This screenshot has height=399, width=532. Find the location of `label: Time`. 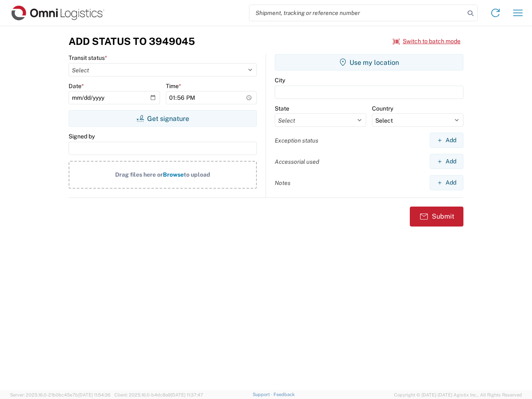

label: Time is located at coordinates (174, 86).